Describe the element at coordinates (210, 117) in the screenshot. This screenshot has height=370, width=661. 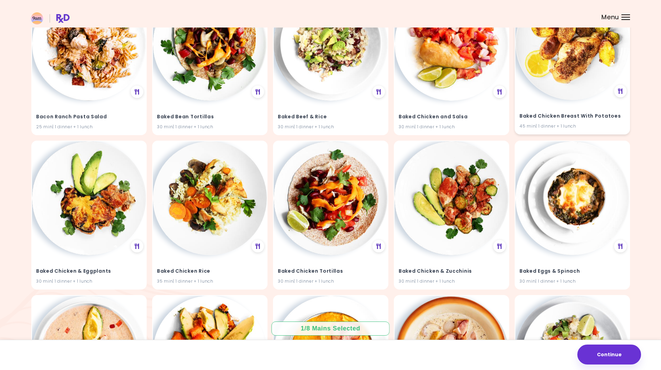
I see `h4: Baked Bean Tortillas` at that location.